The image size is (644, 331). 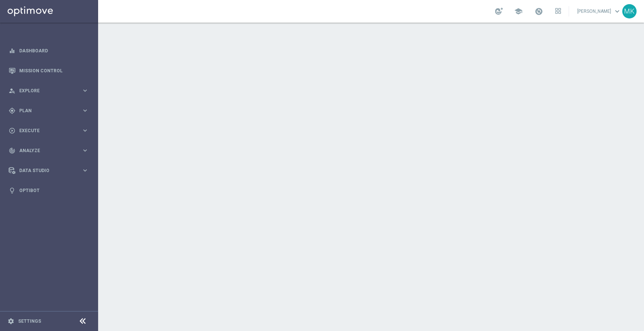 What do you see at coordinates (54, 70) in the screenshot?
I see `a: Mission Control` at bounding box center [54, 70].